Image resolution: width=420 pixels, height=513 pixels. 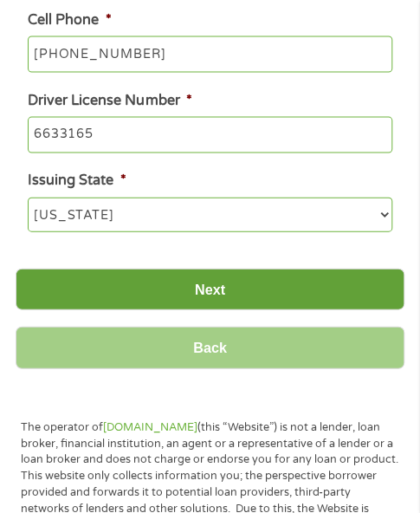 What do you see at coordinates (109, 100) in the screenshot?
I see `label: Driver License Number` at bounding box center [109, 100].